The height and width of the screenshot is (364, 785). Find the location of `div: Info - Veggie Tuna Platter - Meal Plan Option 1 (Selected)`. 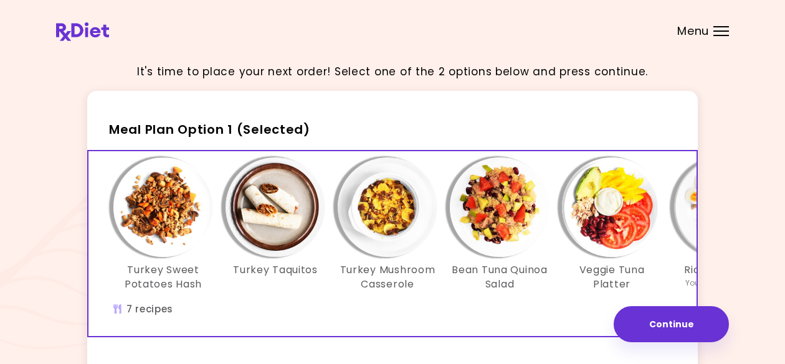

div: Info - Veggie Tuna Platter - Meal Plan Option 1 (Selected) is located at coordinates (611, 224).